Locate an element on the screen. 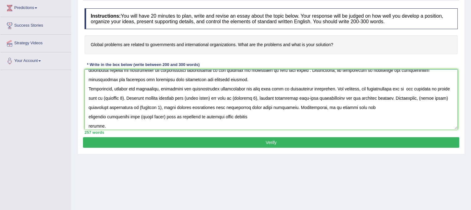  b: Instructions: is located at coordinates (106, 16).